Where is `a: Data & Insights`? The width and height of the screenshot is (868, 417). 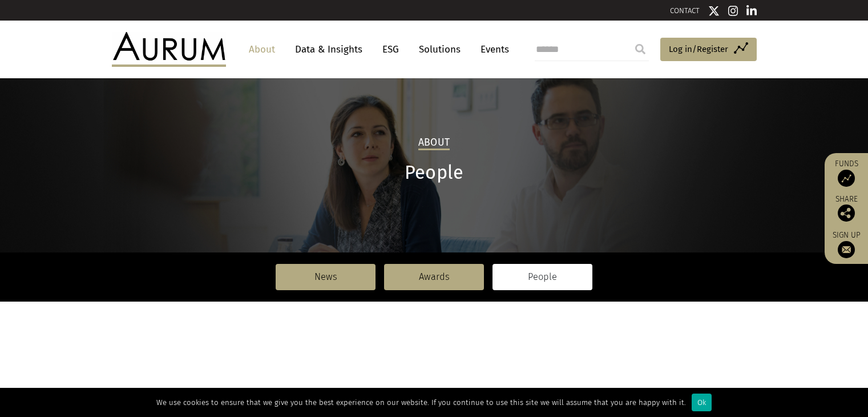 a: Data & Insights is located at coordinates (329, 49).